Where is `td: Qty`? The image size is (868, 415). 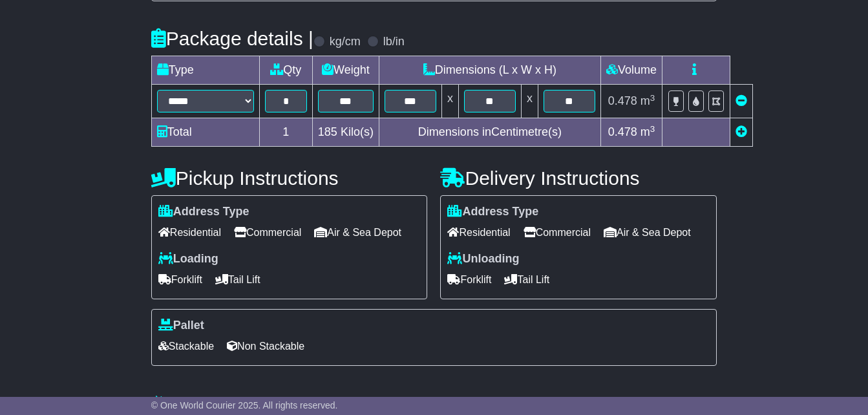 td: Qty is located at coordinates (286, 70).